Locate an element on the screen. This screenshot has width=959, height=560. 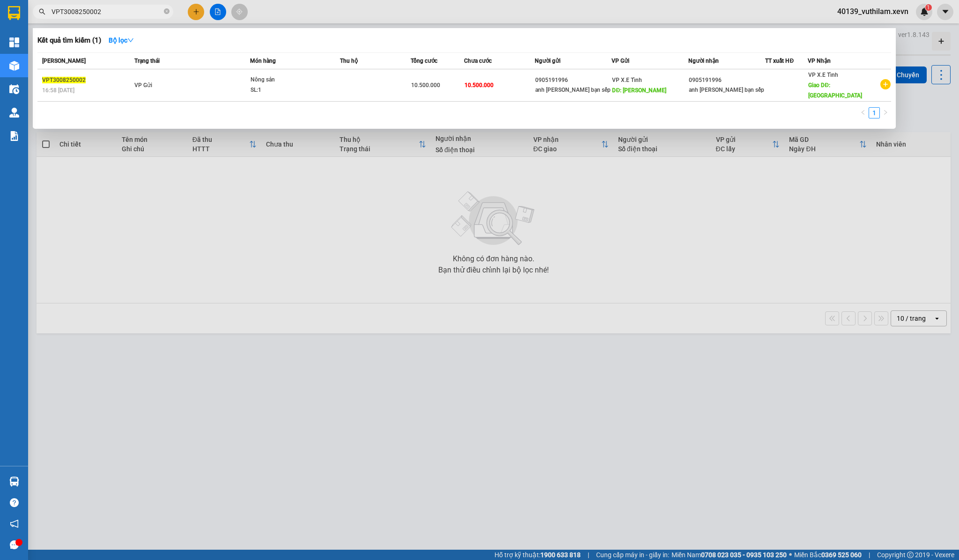
span: down is located at coordinates (130, 41).